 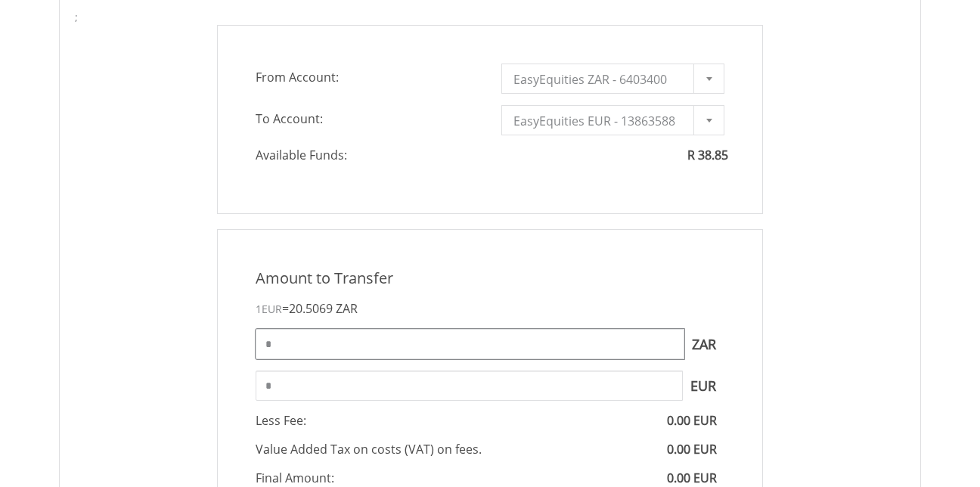 What do you see at coordinates (366, 77) in the screenshot?
I see `span: From Account:` at bounding box center [366, 77].